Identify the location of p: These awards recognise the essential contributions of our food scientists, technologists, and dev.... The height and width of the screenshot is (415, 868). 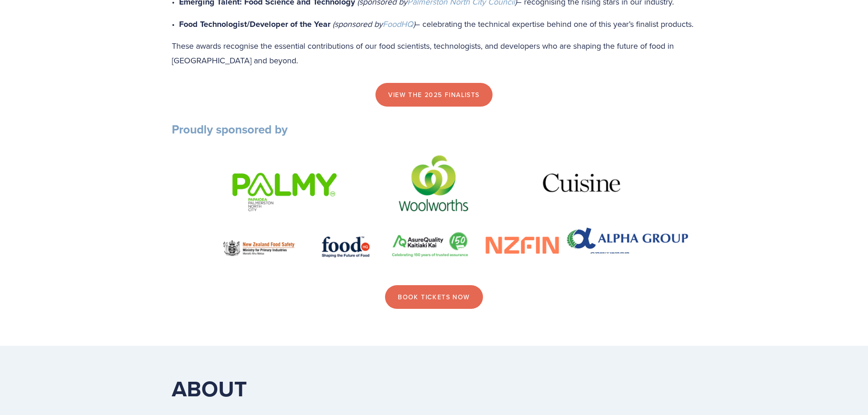
(434, 53).